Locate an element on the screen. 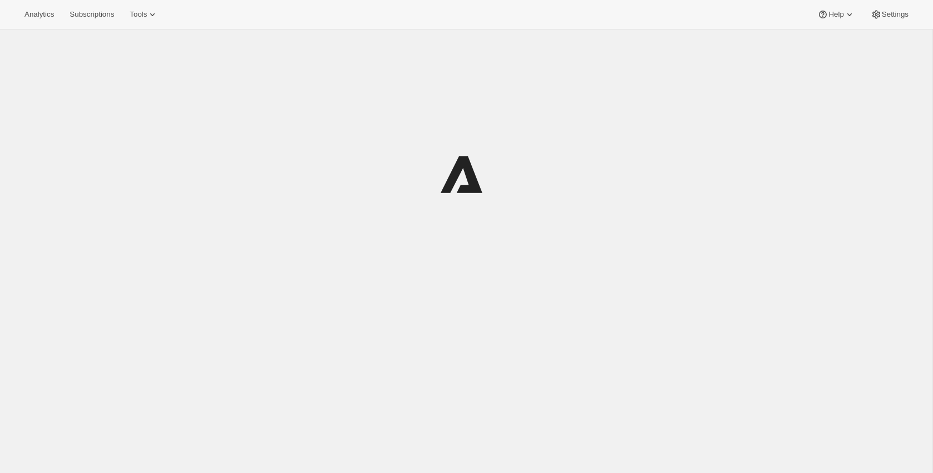 This screenshot has width=933, height=473. span: Settings is located at coordinates (895, 14).